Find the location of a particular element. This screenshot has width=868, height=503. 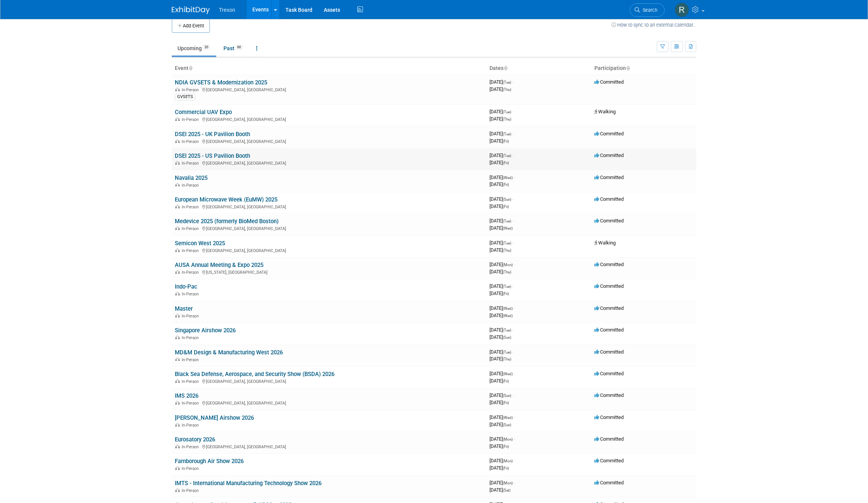

a: European Microwave Week (EuMW) 2025 is located at coordinates (226, 199).